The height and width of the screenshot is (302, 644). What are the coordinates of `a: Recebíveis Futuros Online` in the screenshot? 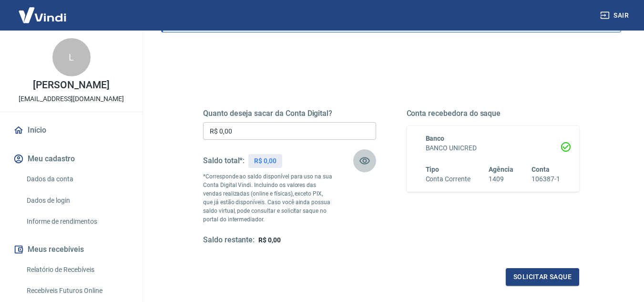 It's located at (77, 290).